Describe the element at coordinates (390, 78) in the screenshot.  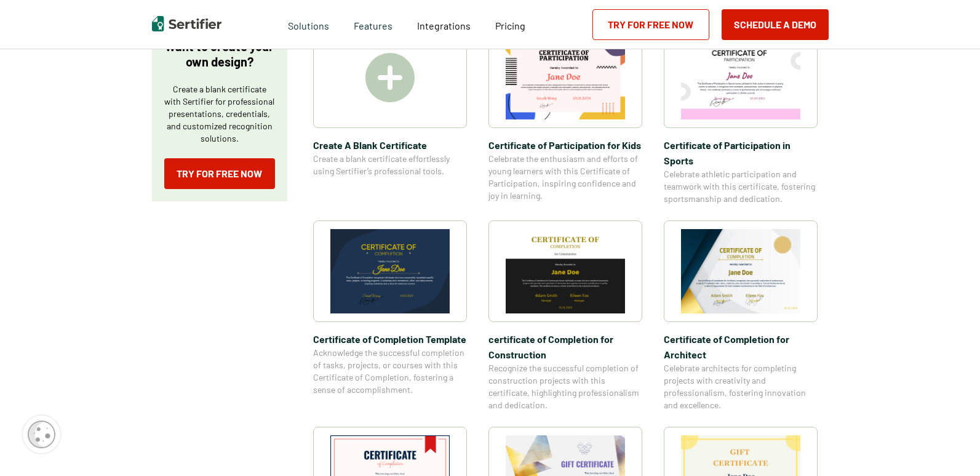
I see `img: Create A Blank Certificate` at that location.